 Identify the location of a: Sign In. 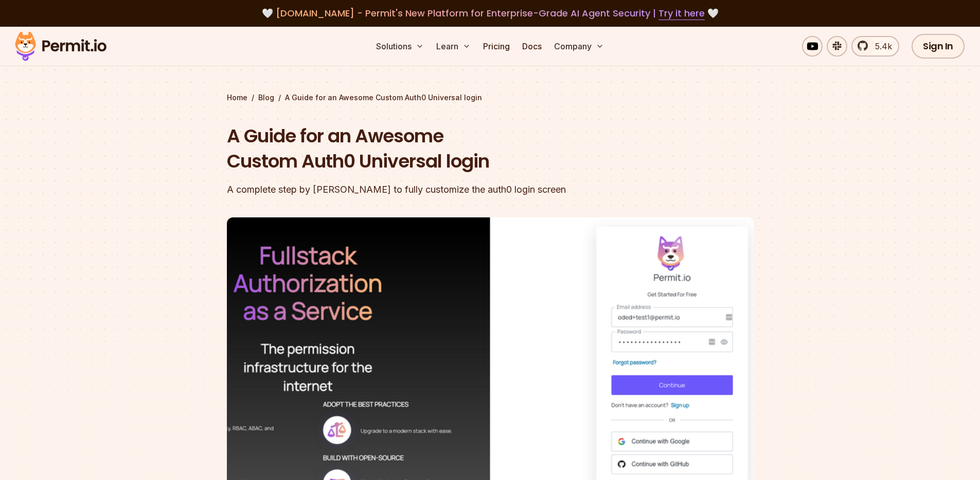
(938, 46).